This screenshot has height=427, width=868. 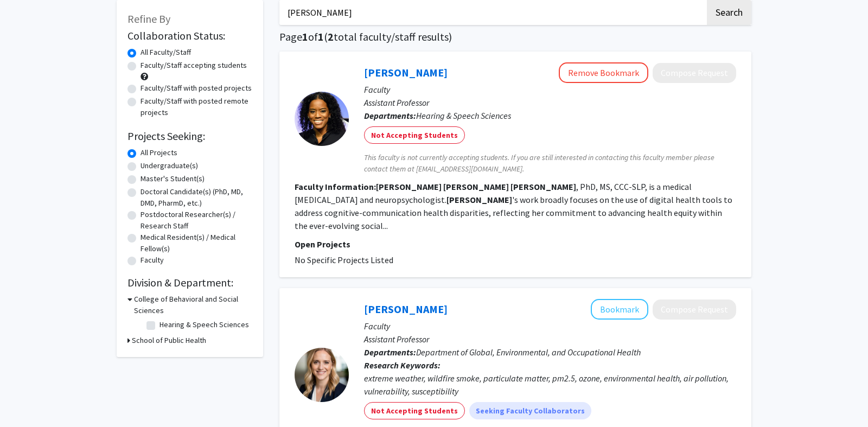 What do you see at coordinates (197, 243) in the screenshot?
I see `label: Medical Resident(s) / Medical Fellow(s)` at bounding box center [197, 243].